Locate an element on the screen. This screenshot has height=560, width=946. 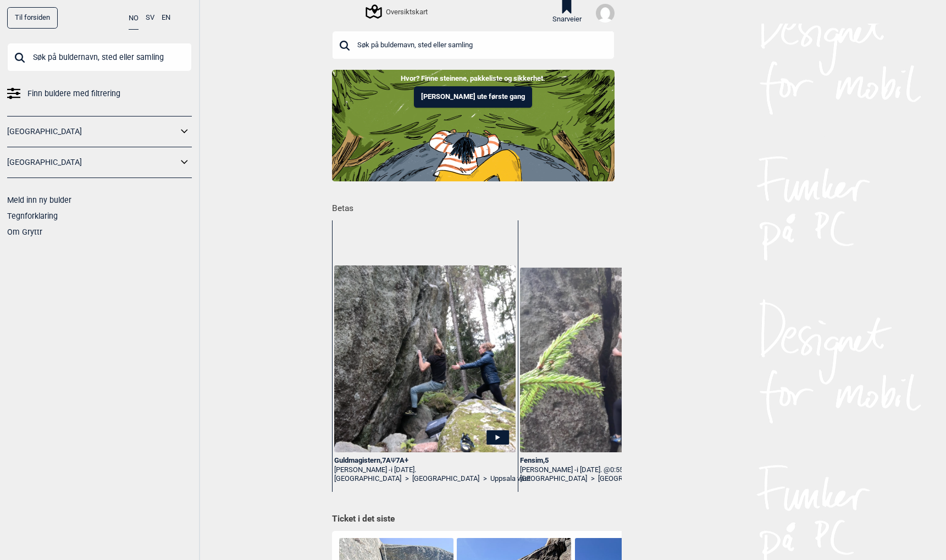
img: Sofia pa Fensim is located at coordinates (610, 360).